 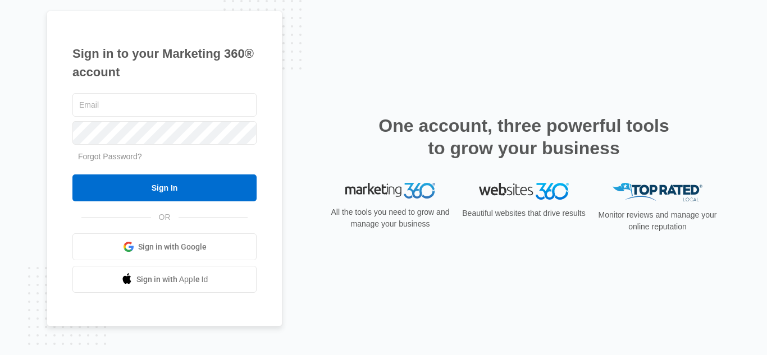 I want to click on img: Websites 360, so click(x=524, y=191).